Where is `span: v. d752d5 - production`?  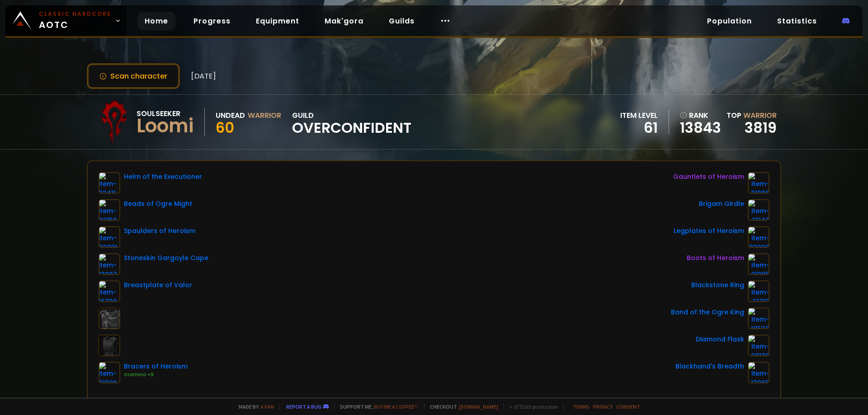
span: v. d752d5 - production is located at coordinates (531, 407).